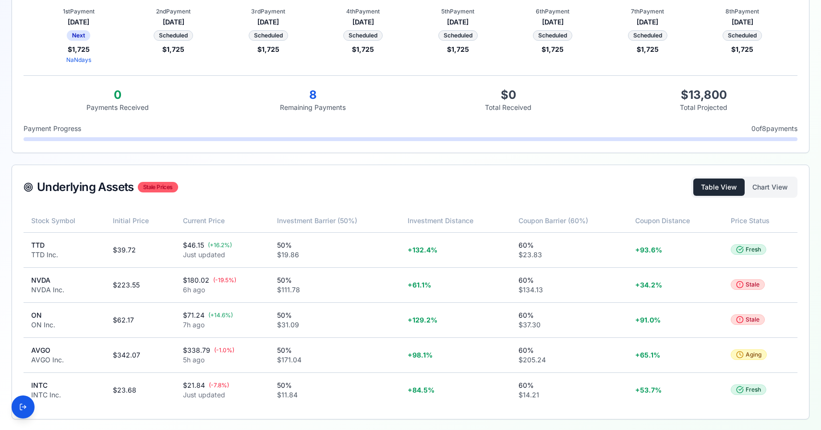 This screenshot has height=430, width=821. Describe the element at coordinates (222, 315) in the screenshot. I see `div: $71.24` at that location.